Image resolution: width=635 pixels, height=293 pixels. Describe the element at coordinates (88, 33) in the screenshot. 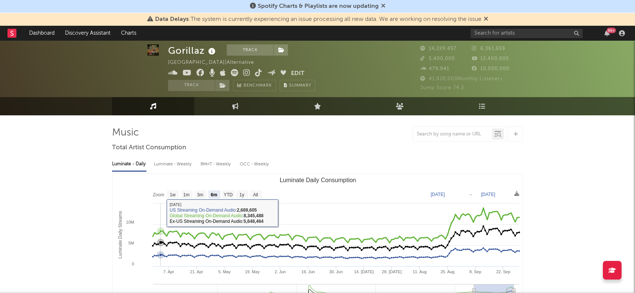

I see `a: Discovery Assistant` at that location.